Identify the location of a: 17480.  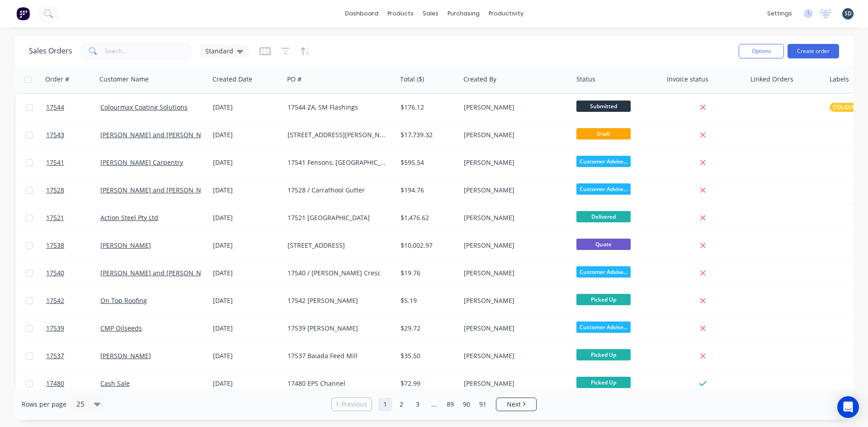
(73, 384).